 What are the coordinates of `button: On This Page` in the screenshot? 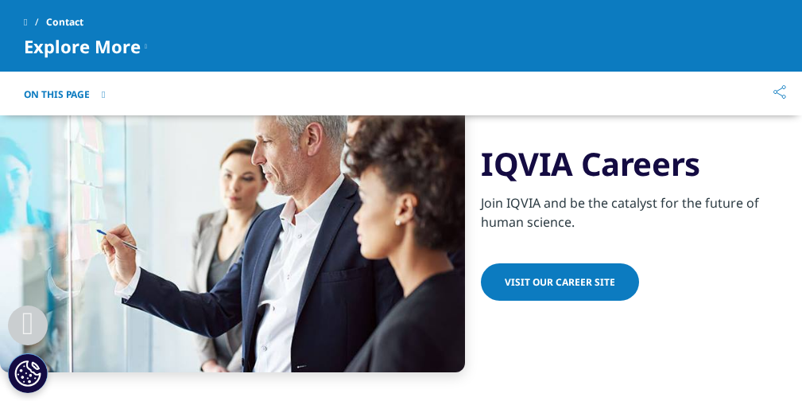 It's located at (64, 95).